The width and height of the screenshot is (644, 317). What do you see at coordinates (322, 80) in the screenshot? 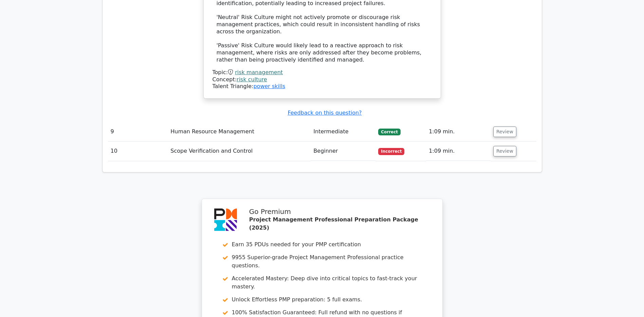
I see `div: Talent Triangle:` at bounding box center [322, 80].